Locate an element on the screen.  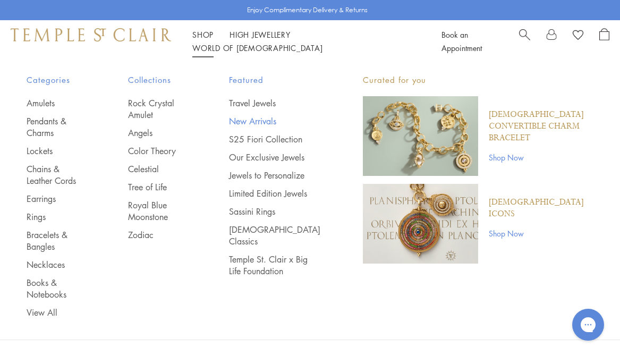
a: Earrings is located at coordinates (56, 199).